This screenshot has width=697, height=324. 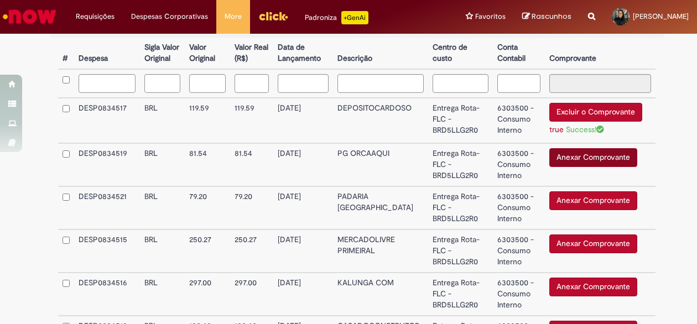 I want to click on div: Padroniza, so click(x=336, y=18).